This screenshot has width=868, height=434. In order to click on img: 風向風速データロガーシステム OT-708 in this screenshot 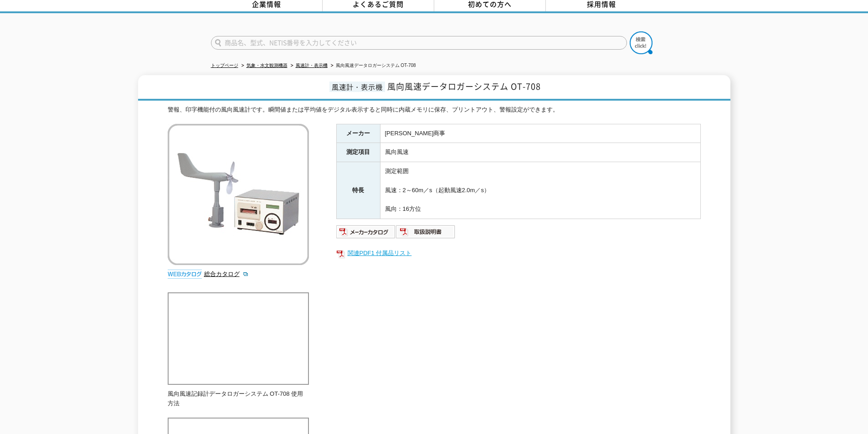, I will do `click(238, 194)`.